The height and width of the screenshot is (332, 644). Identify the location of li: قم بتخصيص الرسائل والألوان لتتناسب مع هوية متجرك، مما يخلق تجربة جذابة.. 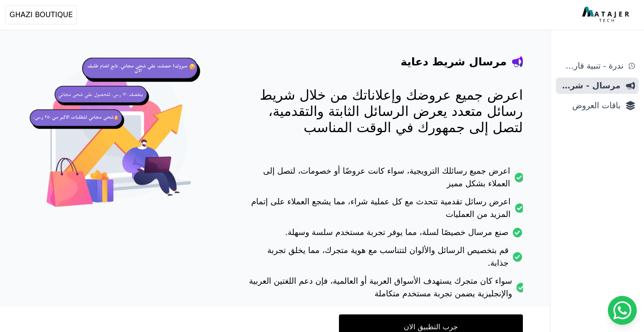
(384, 259).